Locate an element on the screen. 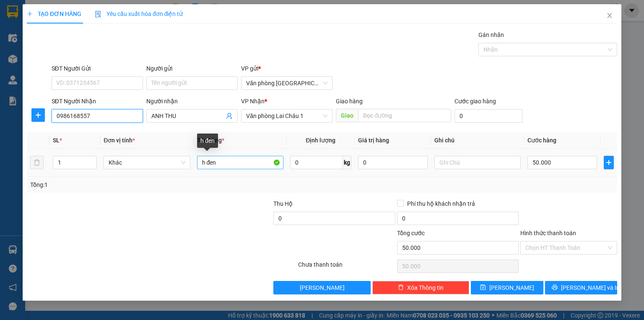 This screenshot has width=644, height=320. div: SĐT Người Nhận is located at coordinates (98, 101).